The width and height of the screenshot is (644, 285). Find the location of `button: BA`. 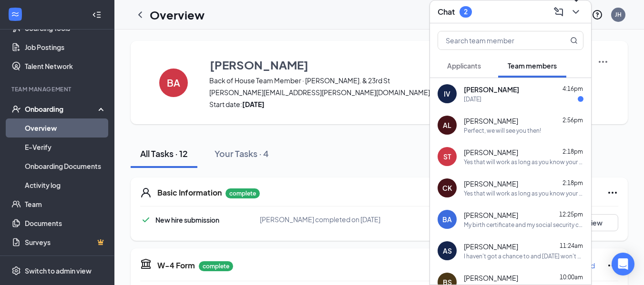

button: BA is located at coordinates (173, 82).